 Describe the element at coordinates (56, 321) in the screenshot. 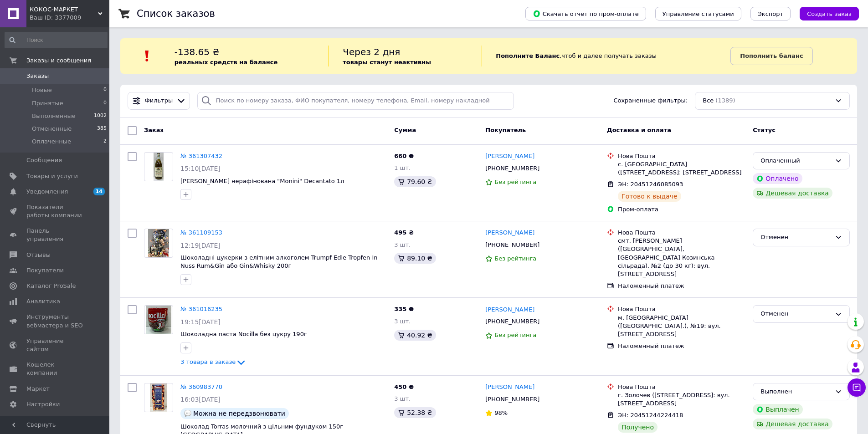

I see `span: Инструменты вебмастера и SEO` at that location.